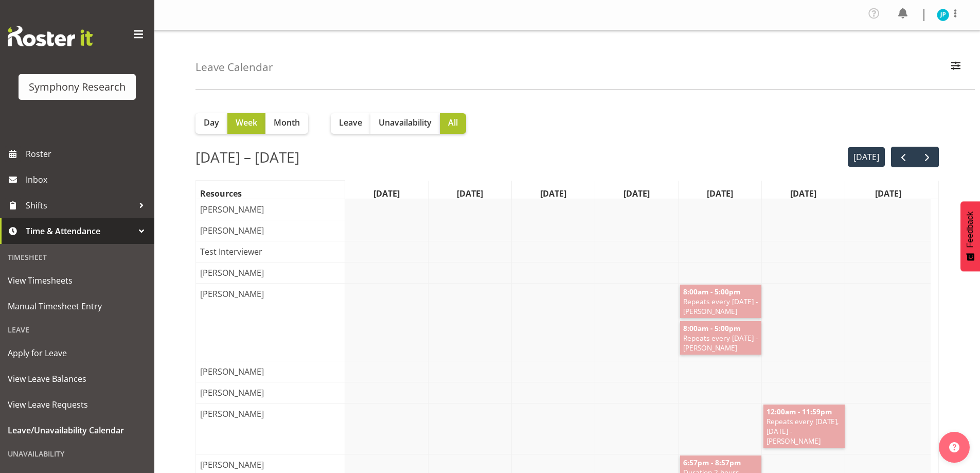  Describe the element at coordinates (351, 122) in the screenshot. I see `span: Leave` at that location.